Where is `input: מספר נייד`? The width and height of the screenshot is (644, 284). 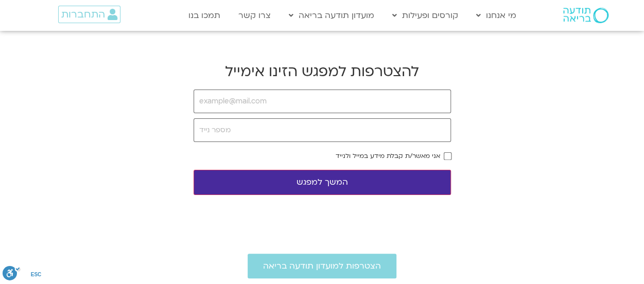
input: מספר נייד is located at coordinates (322, 131).